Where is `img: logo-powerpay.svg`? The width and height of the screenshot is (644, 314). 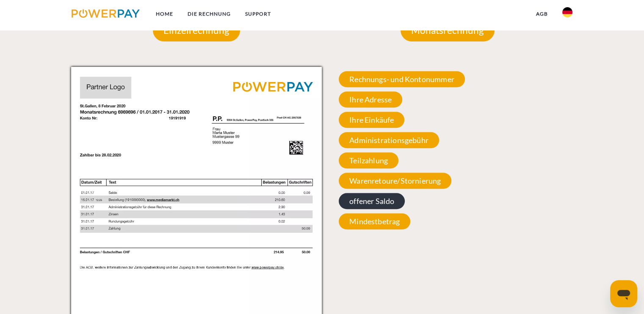
img: logo-powerpay.svg is located at coordinates (105, 14).